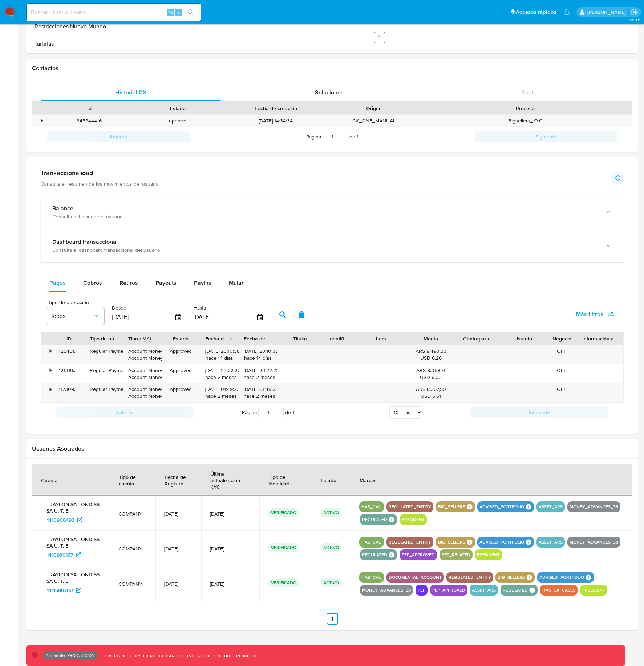 This screenshot has width=644, height=666. What do you see at coordinates (330, 92) in the screenshot?
I see `span: Soluciones` at bounding box center [330, 92].